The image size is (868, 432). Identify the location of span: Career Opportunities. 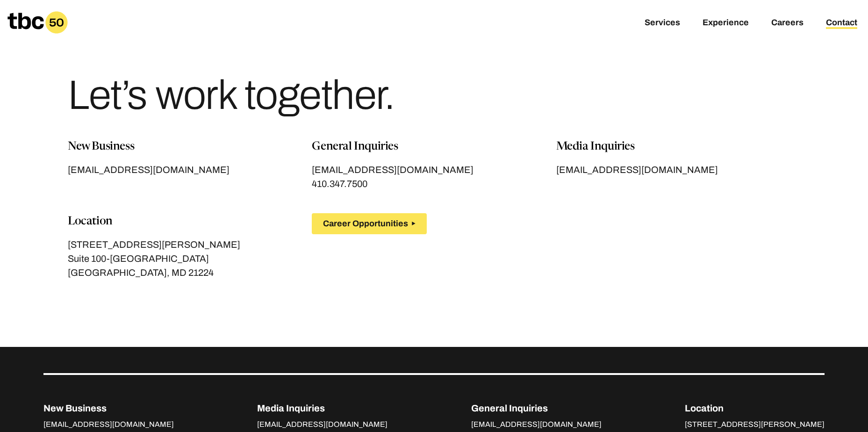
(366, 223).